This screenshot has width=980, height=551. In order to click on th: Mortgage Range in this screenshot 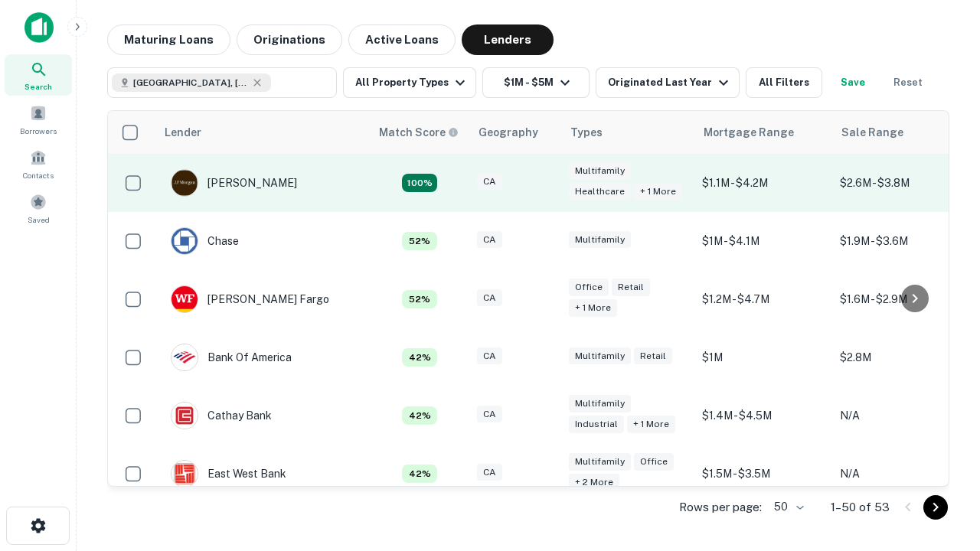, I will do `click(763, 133)`.